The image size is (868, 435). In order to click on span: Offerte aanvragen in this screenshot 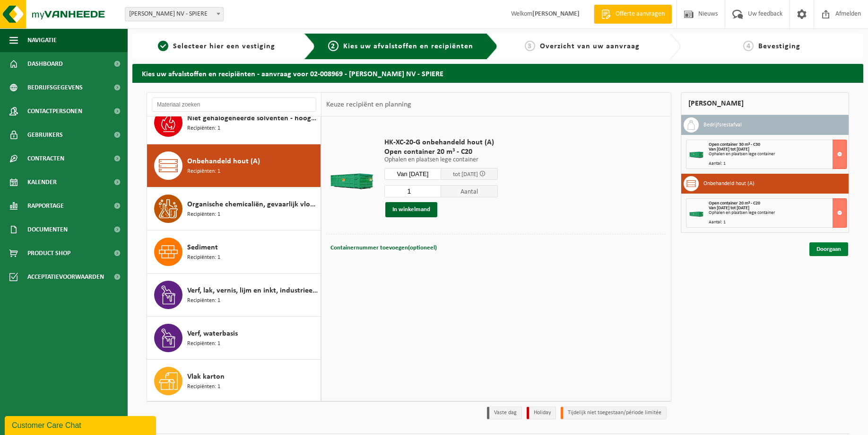, I will do `click(640, 14)`.